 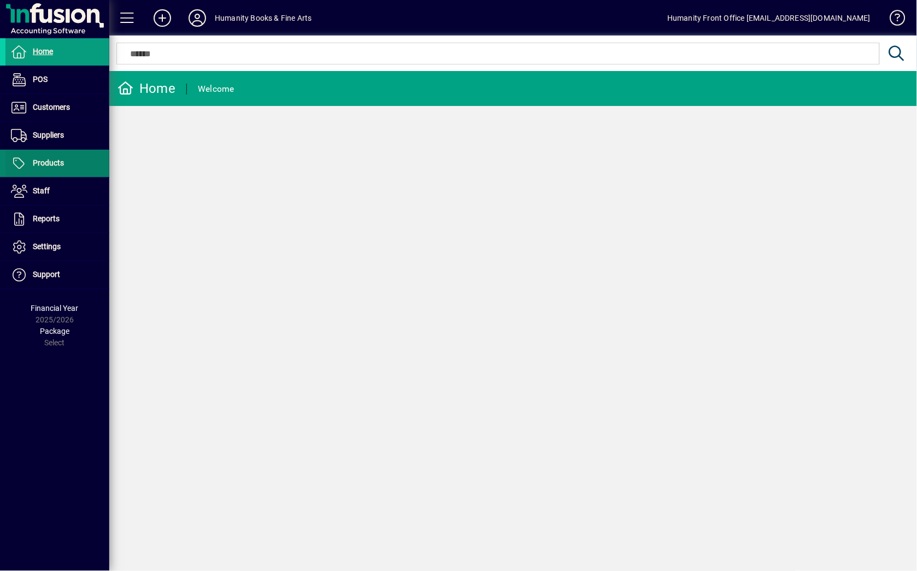 What do you see at coordinates (146, 89) in the screenshot?
I see `div: Home` at bounding box center [146, 89].